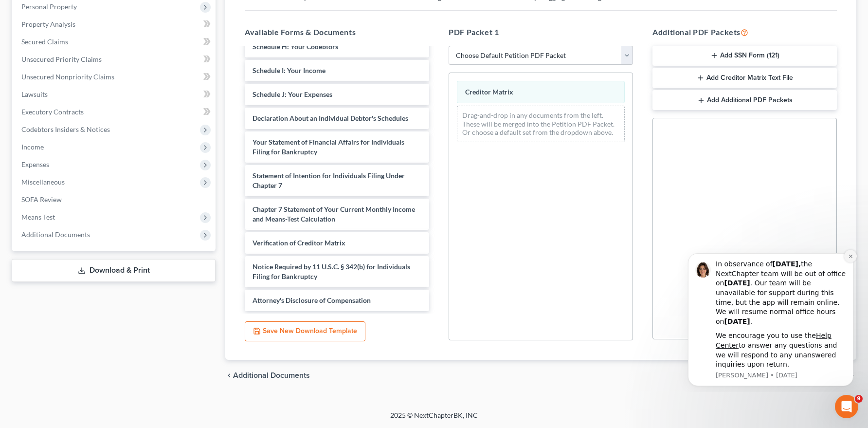 This screenshot has width=868, height=428. Describe the element at coordinates (107, 105) in the screenshot. I see `div: We encourage you to use the to answer any questions and we will respond to any unanswered inquiri...` at that location.